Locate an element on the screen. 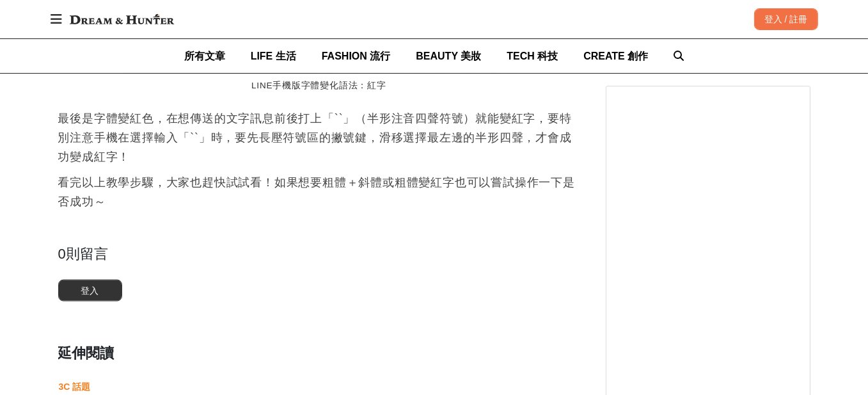 This screenshot has height=395, width=868. img: Dream & Hunter is located at coordinates (121, 19).